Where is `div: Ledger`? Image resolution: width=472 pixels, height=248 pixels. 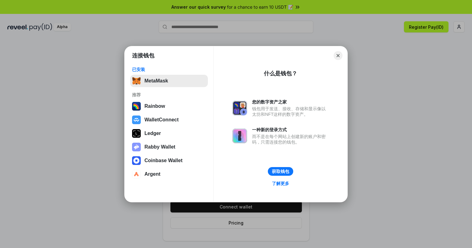 div: Ledger is located at coordinates (152, 133).